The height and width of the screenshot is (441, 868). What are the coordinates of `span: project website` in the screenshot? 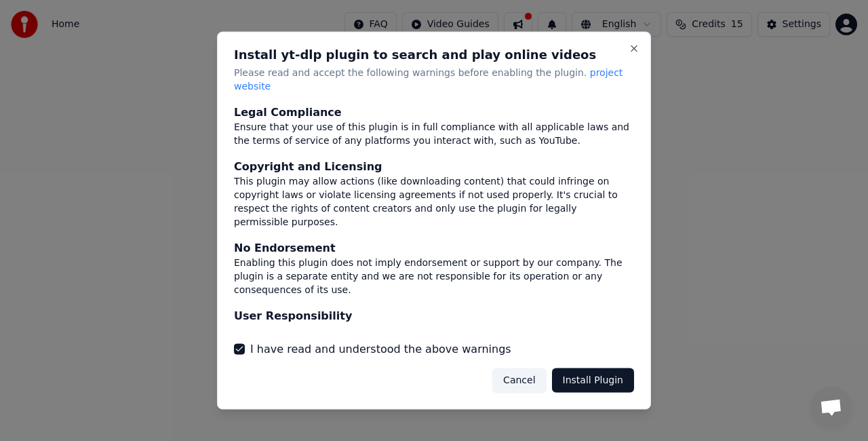 It's located at (428, 79).